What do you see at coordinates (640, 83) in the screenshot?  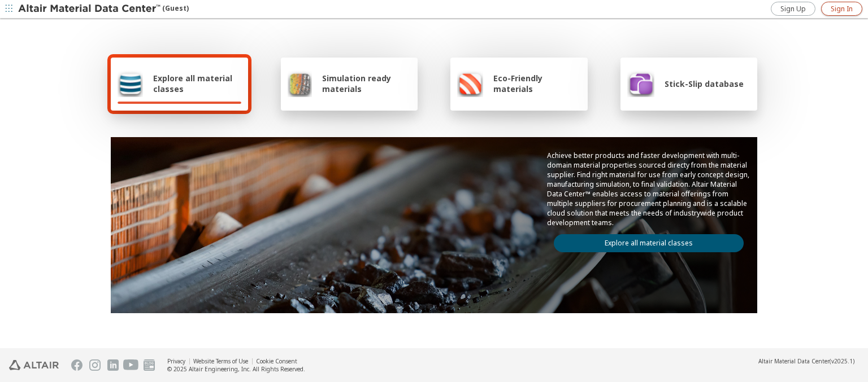 I see `img: Stick-Slip database` at bounding box center [640, 83].